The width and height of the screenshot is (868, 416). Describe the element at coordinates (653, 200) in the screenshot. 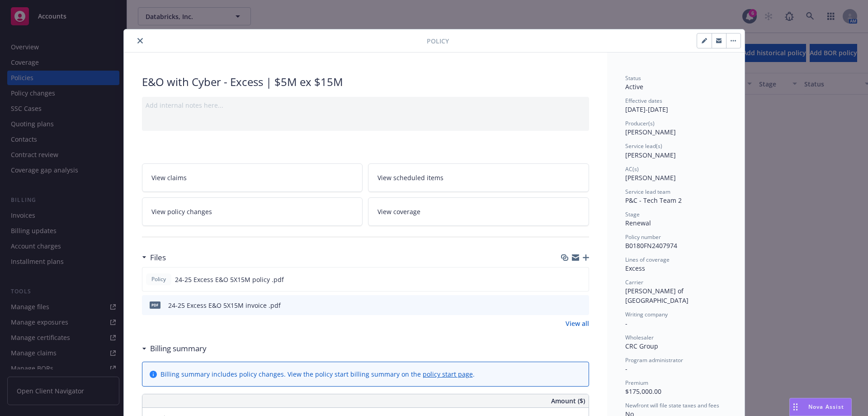

I see `span: P&C - Tech Team 2` at that location.